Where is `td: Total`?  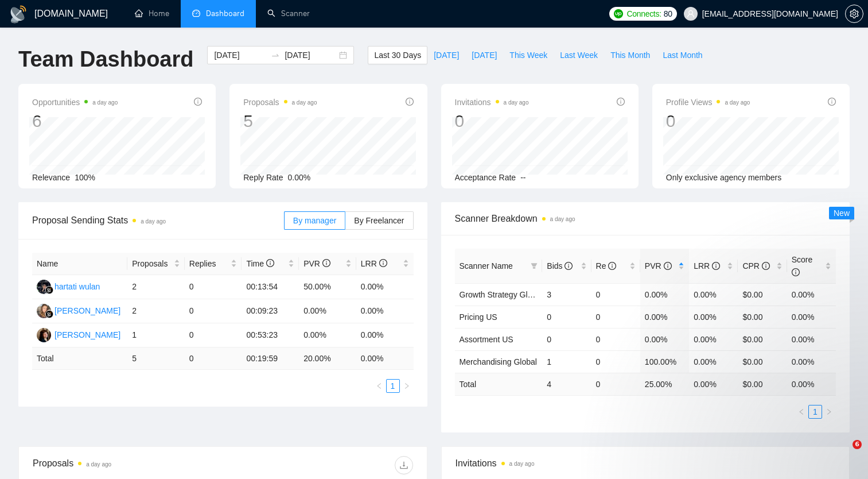 td: Total is located at coordinates (499, 383).